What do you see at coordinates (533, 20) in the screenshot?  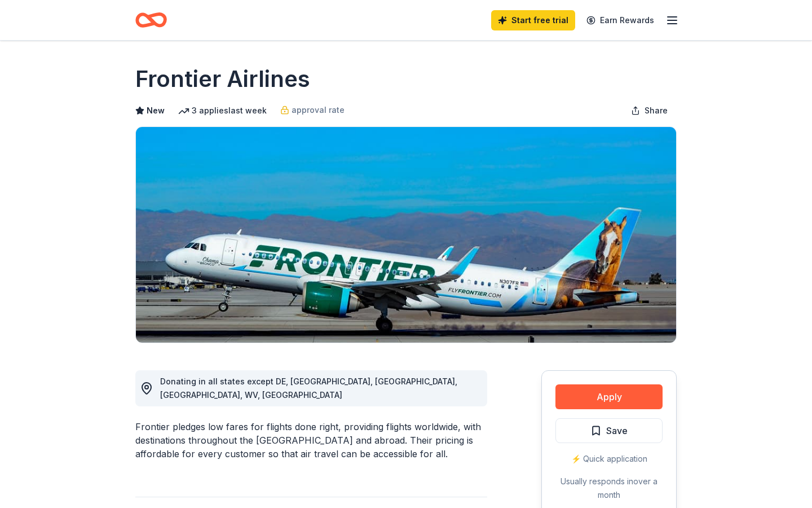 I see `a: Start free trial` at bounding box center [533, 20].